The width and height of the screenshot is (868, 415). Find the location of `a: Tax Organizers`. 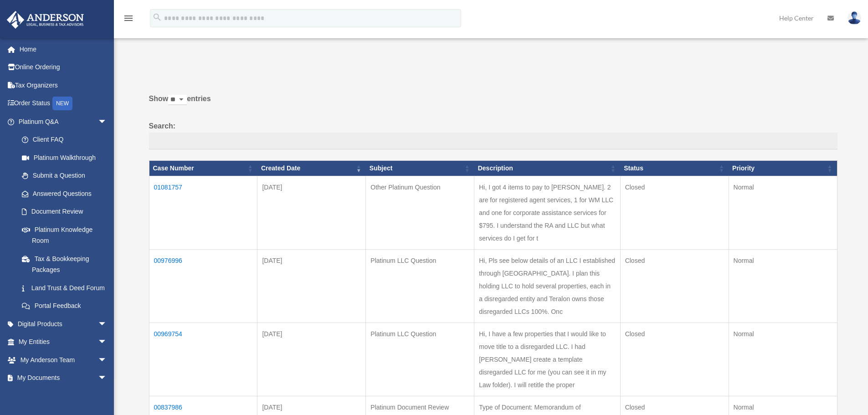

a: Tax Organizers is located at coordinates (64, 85).